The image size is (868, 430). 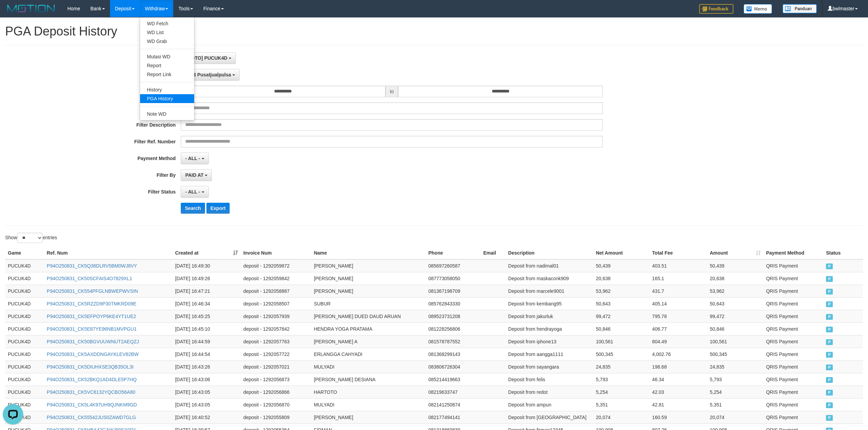 I want to click on td: 081367198709, so click(x=453, y=291).